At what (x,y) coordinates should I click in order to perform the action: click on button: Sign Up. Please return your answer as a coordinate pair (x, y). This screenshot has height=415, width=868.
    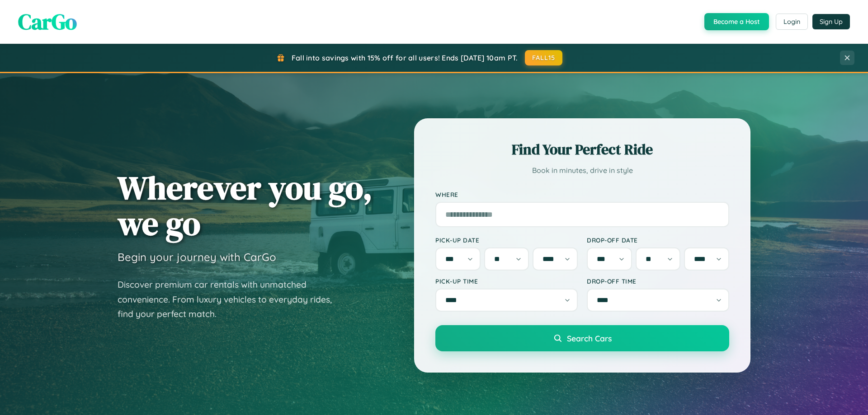
    Looking at the image, I should click on (830, 22).